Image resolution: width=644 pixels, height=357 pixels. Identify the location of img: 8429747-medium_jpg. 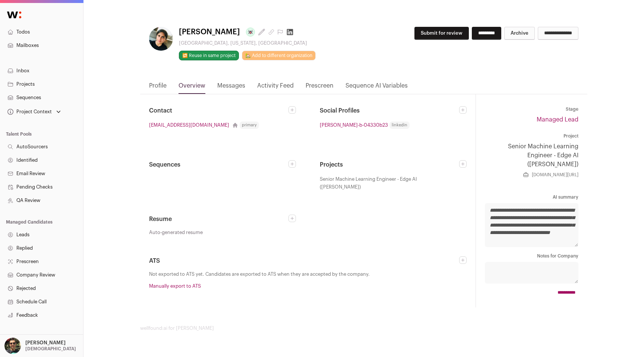
(13, 346).